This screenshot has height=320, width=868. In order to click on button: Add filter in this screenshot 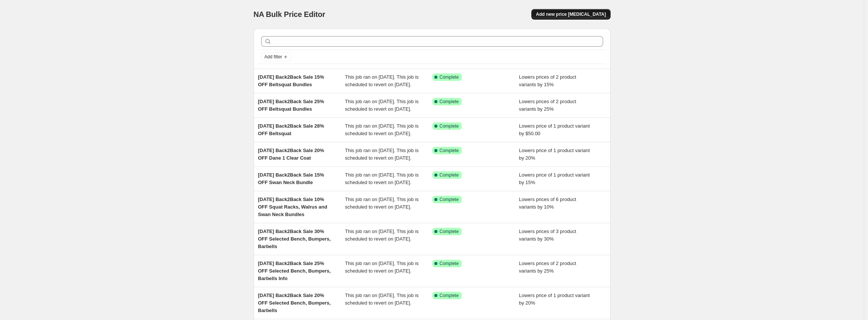, I will do `click(276, 57)`.